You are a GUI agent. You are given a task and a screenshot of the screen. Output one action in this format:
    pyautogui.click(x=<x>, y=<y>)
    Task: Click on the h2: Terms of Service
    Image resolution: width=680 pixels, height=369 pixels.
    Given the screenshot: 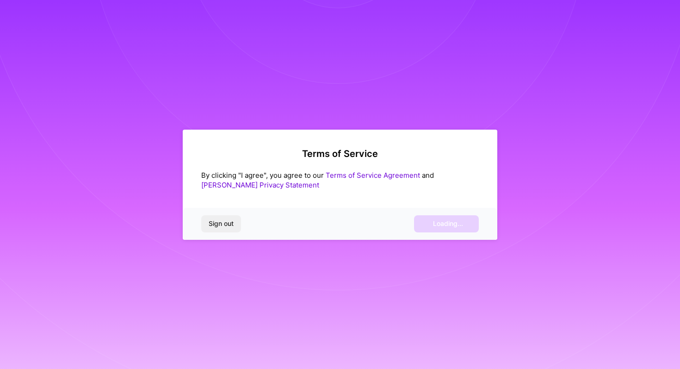 What is the action you would take?
    pyautogui.click(x=340, y=154)
    